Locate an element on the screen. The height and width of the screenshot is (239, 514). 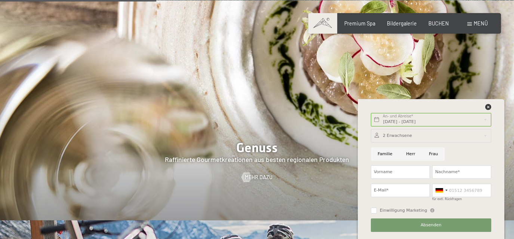
span: Absenden is located at coordinates (431, 225).